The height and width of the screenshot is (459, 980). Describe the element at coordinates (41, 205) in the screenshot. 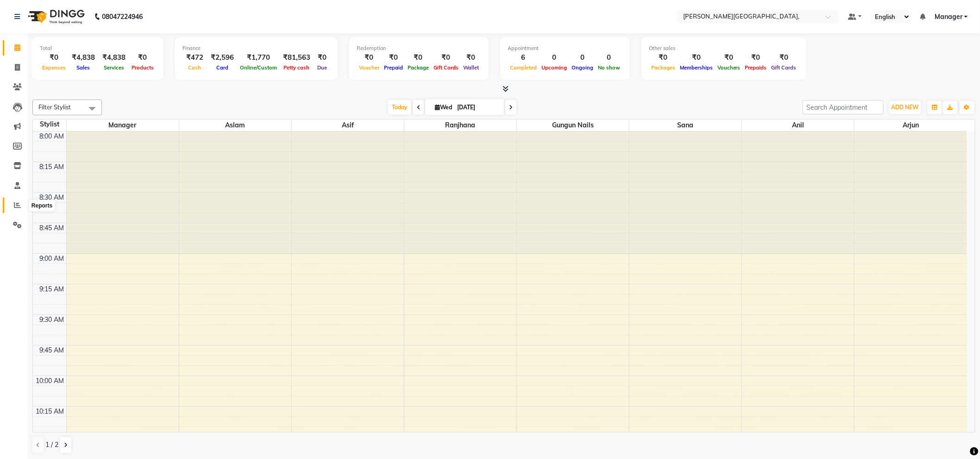

I see `div: Reports` at that location.